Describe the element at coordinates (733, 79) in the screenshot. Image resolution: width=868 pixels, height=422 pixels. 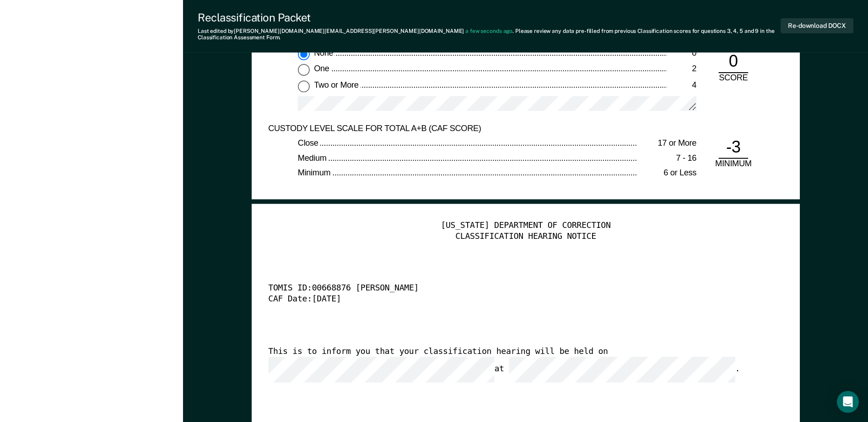
I see `div: SCORE` at that location.